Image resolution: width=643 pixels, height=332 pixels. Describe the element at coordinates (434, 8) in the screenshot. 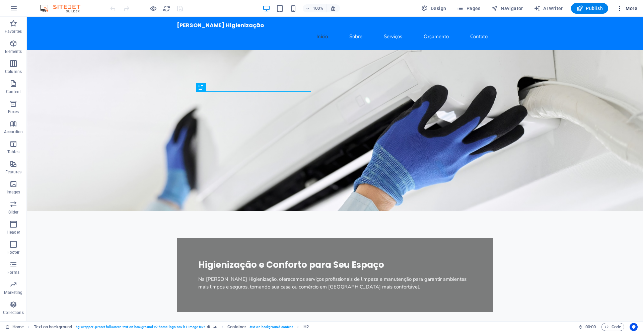

I see `span: Design` at that location.